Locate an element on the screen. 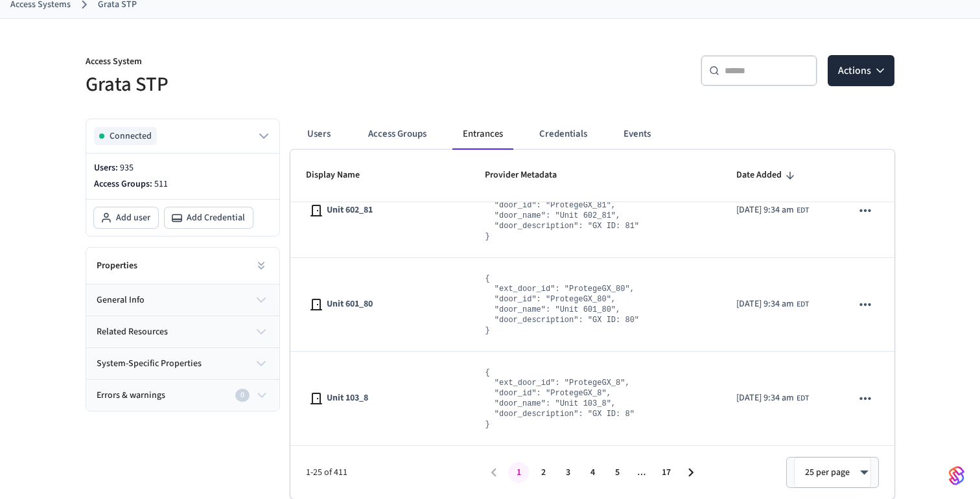 Image resolution: width=980 pixels, height=499 pixels. pre: { "ext_door_id": "ProtegeGX_80", "door_id": "ProtegeGX_80", "door_name": "Unit 601_80", "door_des... is located at coordinates (562, 305).